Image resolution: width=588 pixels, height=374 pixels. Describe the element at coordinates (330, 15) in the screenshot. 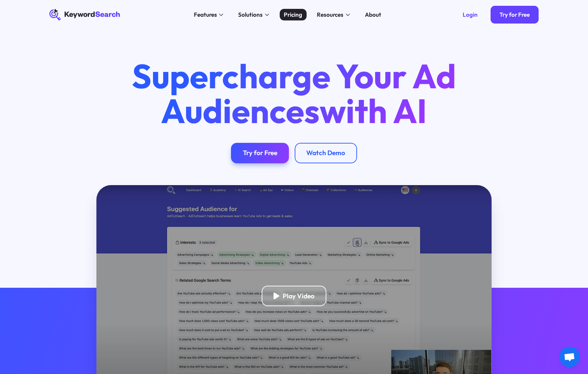

I see `div: Resources` at that location.